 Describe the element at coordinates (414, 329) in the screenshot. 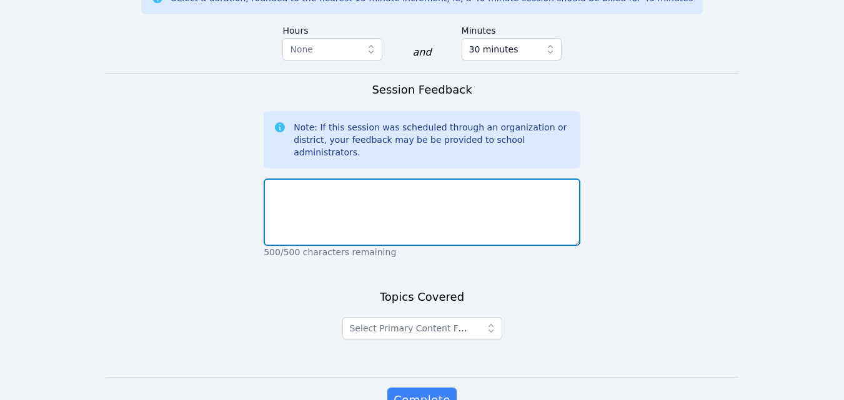

I see `span: Select Primary Content Focus` at that location.